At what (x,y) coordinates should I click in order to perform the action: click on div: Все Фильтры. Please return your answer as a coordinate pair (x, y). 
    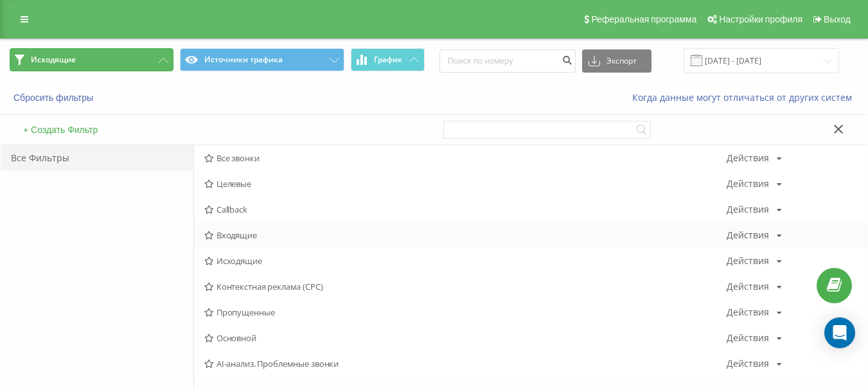
    Looking at the image, I should click on (97, 158).